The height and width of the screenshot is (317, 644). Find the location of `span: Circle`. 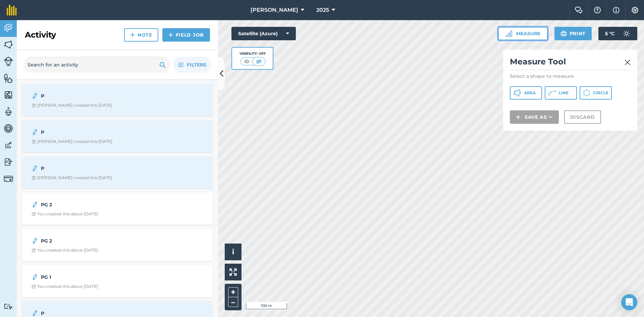

span: Circle is located at coordinates (601, 93).